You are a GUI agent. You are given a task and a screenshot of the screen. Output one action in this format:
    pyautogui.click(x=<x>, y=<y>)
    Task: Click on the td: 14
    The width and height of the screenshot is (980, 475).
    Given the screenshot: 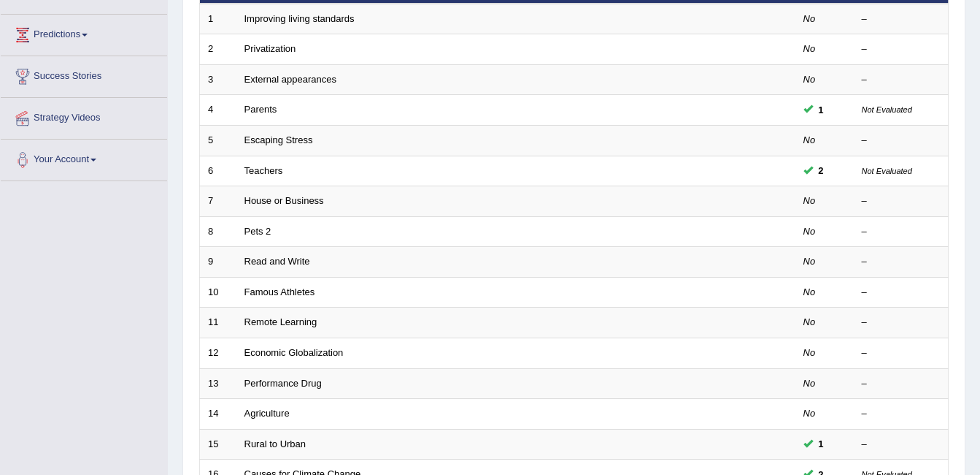 What is the action you would take?
    pyautogui.click(x=218, y=414)
    